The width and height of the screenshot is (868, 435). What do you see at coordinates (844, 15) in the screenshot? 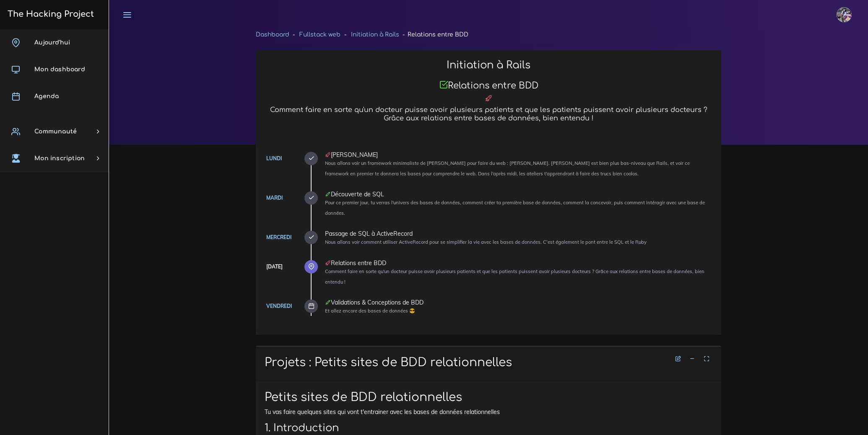
I see `img: eg54bupqcshyolnhdacp.jpg` at bounding box center [844, 15].